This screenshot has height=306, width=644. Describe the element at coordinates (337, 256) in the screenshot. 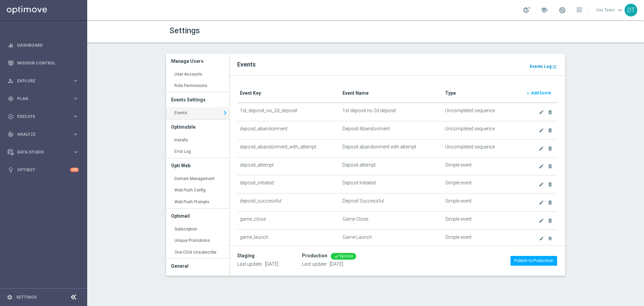

I see `i: done` at that location.